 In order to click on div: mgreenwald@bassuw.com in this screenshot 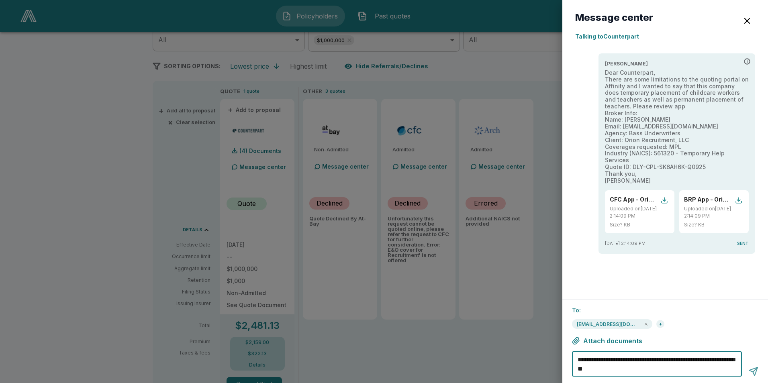, I will do `click(612, 324)`.